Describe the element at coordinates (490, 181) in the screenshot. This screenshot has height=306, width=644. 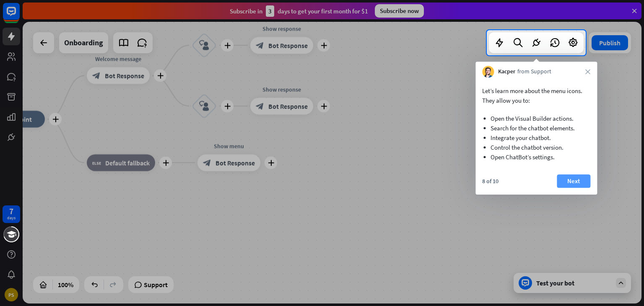
I see `div: 8 of 10` at that location.